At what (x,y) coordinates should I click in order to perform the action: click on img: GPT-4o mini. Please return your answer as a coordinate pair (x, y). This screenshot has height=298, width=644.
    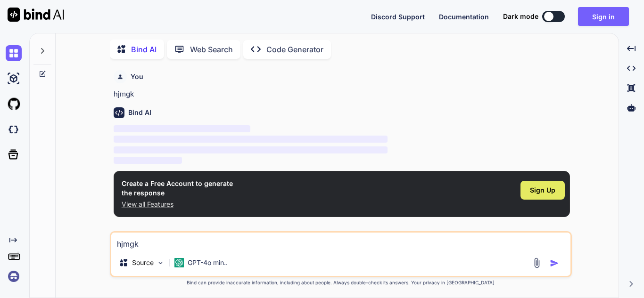
    Looking at the image, I should click on (179, 263).